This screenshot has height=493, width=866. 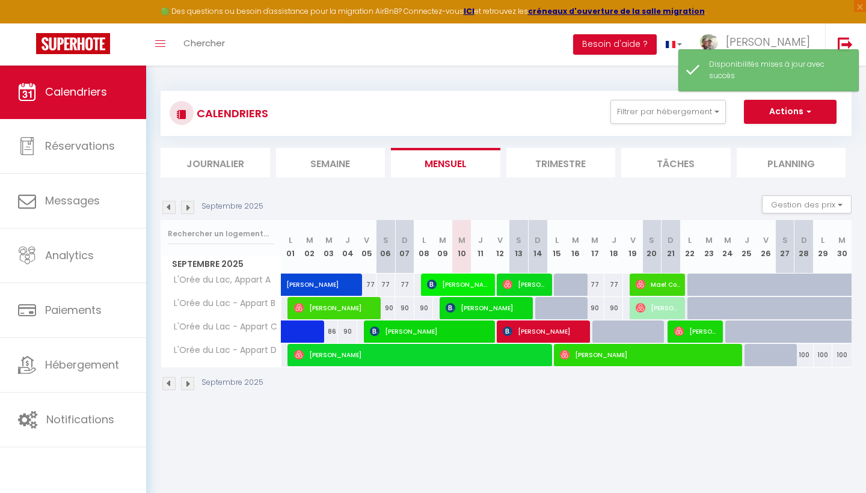 What do you see at coordinates (728, 246) in the screenshot?
I see `th: 24` at bounding box center [728, 246].